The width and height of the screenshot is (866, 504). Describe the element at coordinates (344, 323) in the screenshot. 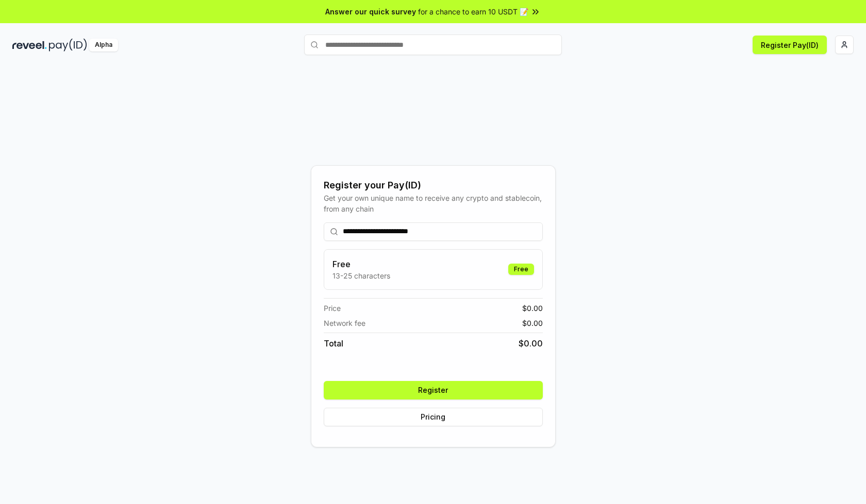

I see `span: Network fee` at that location.